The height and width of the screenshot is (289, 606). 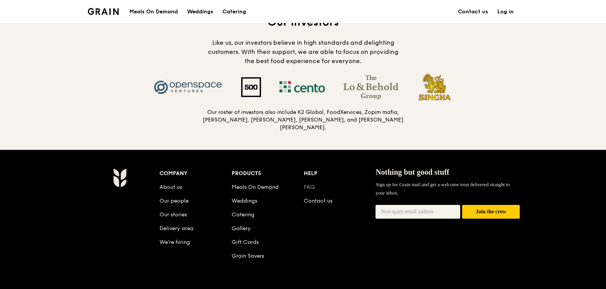 What do you see at coordinates (245, 242) in the screenshot?
I see `a: Gift Cards` at bounding box center [245, 242].